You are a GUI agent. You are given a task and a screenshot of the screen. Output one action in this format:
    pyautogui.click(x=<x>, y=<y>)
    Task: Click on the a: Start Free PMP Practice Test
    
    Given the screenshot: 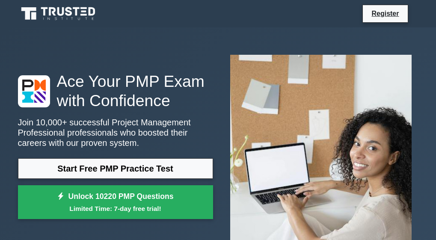 What is the action you would take?
    pyautogui.click(x=116, y=169)
    